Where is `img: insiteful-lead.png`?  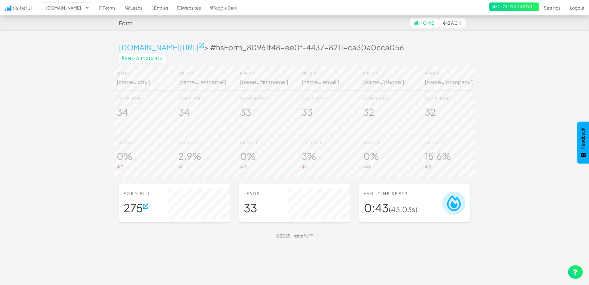 img: insiteful-lead.png is located at coordinates (454, 203).